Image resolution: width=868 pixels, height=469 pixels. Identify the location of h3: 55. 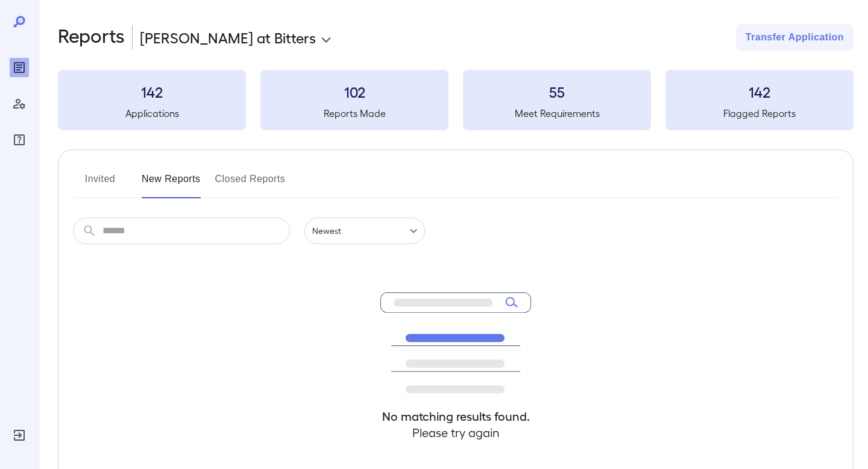
(557, 91).